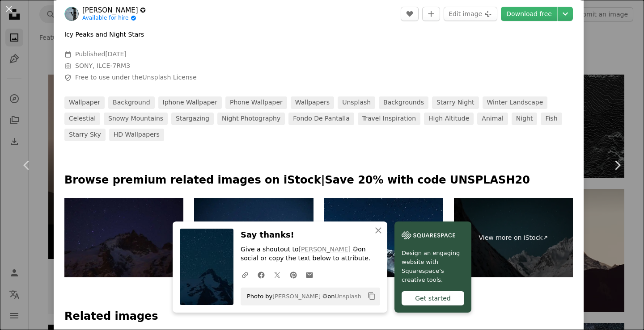 This screenshot has width=644, height=330. I want to click on button: Choose download size, so click(565, 14).